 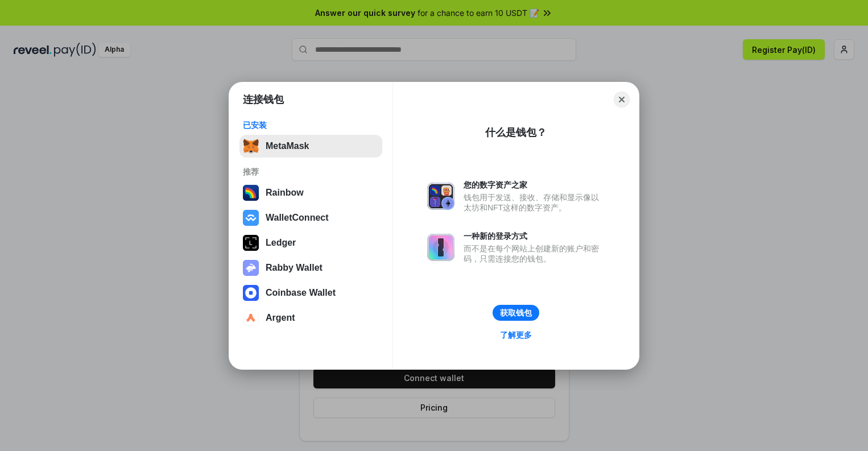 What do you see at coordinates (516, 335) in the screenshot?
I see `div: 了解更多` at bounding box center [516, 335].